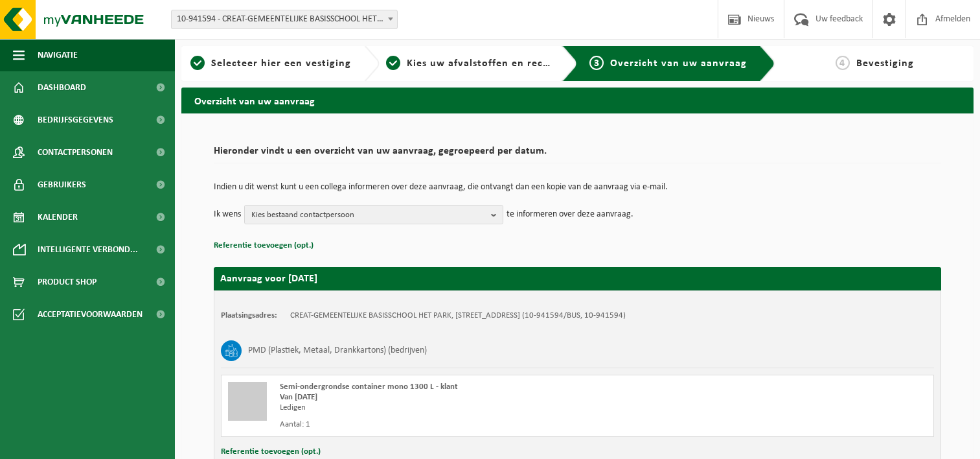 The height and width of the screenshot is (459, 980). Describe the element at coordinates (87, 249) in the screenshot. I see `span: Intelligente verbond...` at that location.